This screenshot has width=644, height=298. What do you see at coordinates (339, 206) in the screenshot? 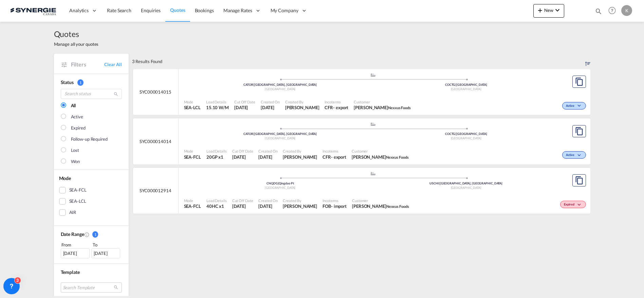
I see `div: - import` at bounding box center [339, 206].